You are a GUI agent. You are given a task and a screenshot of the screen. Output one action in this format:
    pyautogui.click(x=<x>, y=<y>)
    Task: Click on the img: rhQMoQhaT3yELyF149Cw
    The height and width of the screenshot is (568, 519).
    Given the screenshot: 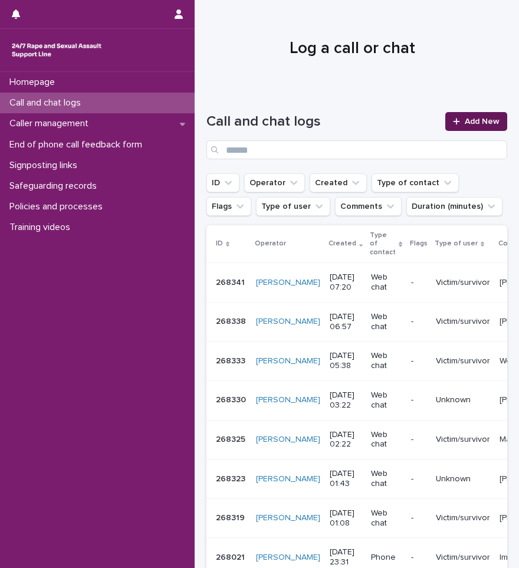 What is the action you would take?
    pyautogui.click(x=57, y=50)
    